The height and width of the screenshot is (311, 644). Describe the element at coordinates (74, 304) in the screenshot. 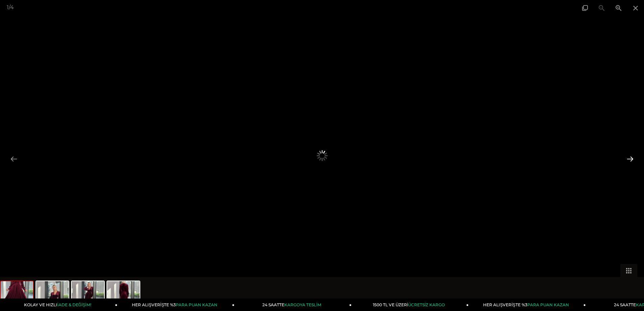

I see `span: İADE & DEĞİŞİM!` at that location.